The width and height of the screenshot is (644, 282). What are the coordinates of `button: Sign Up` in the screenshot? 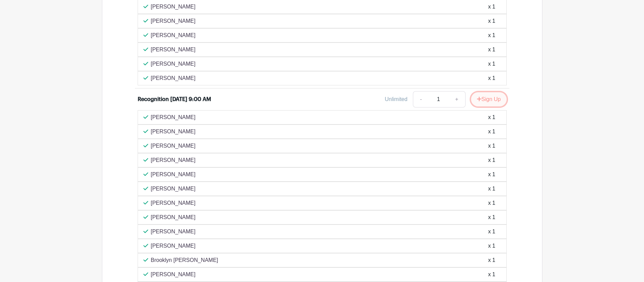 It's located at (489, 99).